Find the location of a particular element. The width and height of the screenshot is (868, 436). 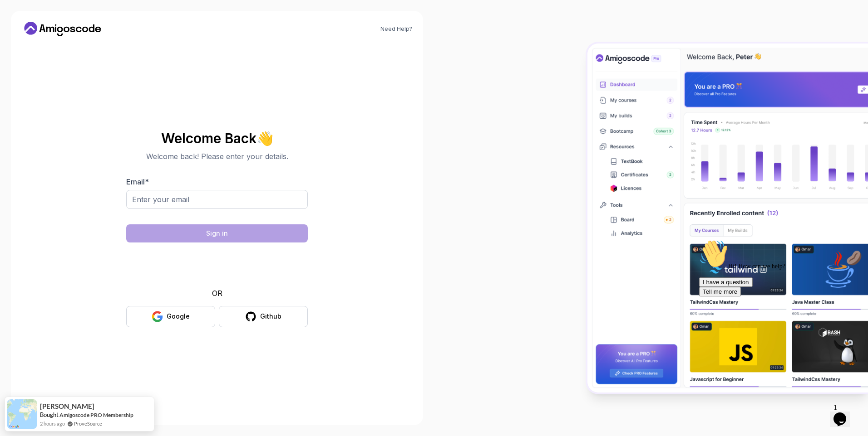

button: Google is located at coordinates (171, 317).